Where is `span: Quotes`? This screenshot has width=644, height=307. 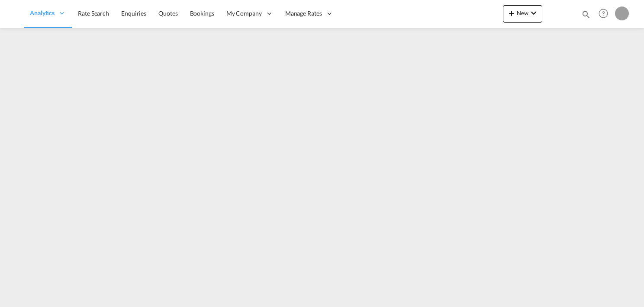 span: Quotes is located at coordinates (168, 13).